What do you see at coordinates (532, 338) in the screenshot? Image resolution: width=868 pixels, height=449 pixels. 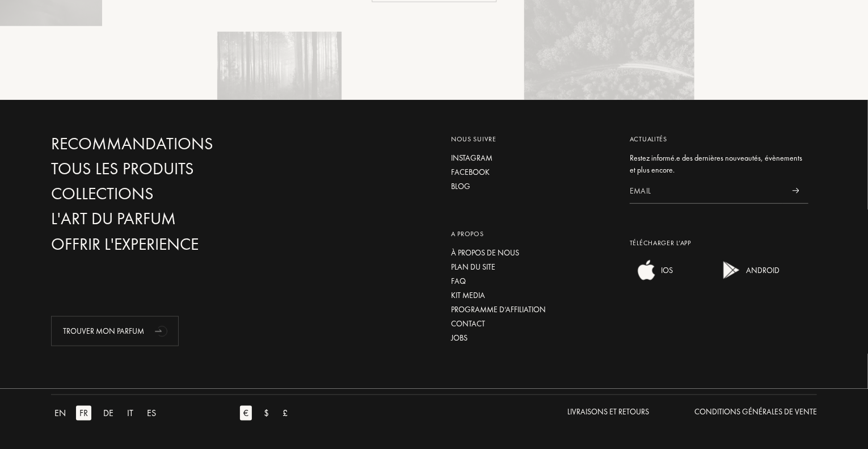 I see `div: Jobs` at bounding box center [532, 338].